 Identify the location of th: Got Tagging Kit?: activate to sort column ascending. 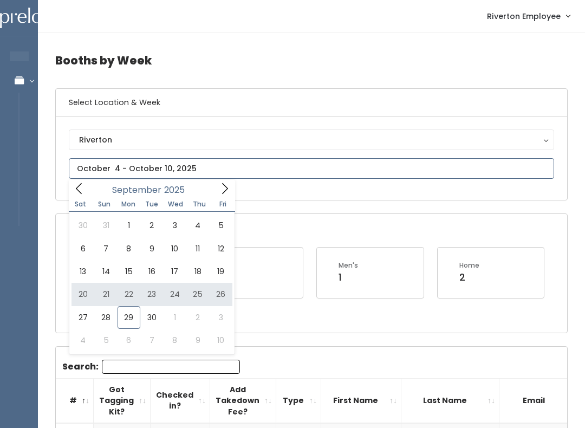
(122, 401).